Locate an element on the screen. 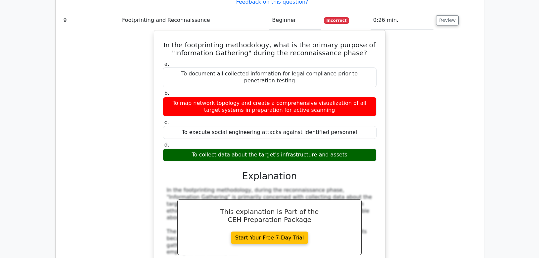 Image resolution: width=539 pixels, height=258 pixels. td: 0:26 min. is located at coordinates (402, 20).